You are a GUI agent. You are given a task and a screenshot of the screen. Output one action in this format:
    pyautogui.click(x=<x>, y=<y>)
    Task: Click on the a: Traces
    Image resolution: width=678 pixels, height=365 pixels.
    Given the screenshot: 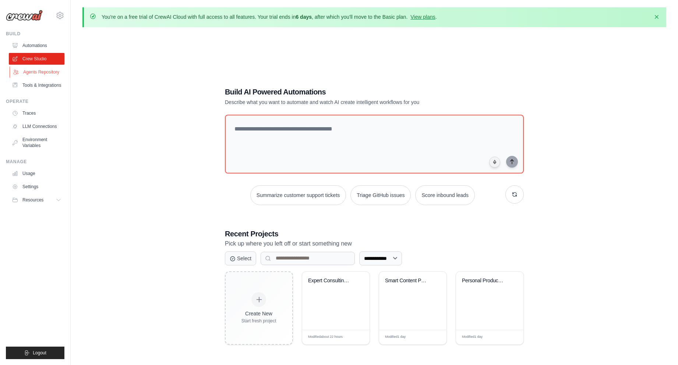 What is the action you would take?
    pyautogui.click(x=36, y=113)
    